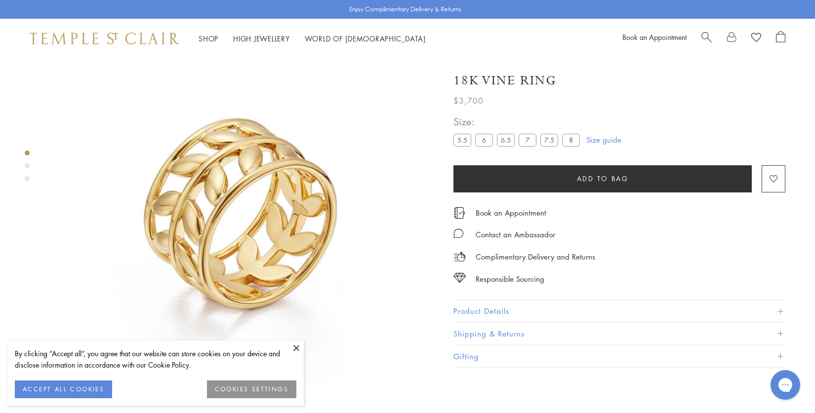 Image resolution: width=815 pixels, height=413 pixels. I want to click on div: Responsible Sourcing, so click(510, 279).